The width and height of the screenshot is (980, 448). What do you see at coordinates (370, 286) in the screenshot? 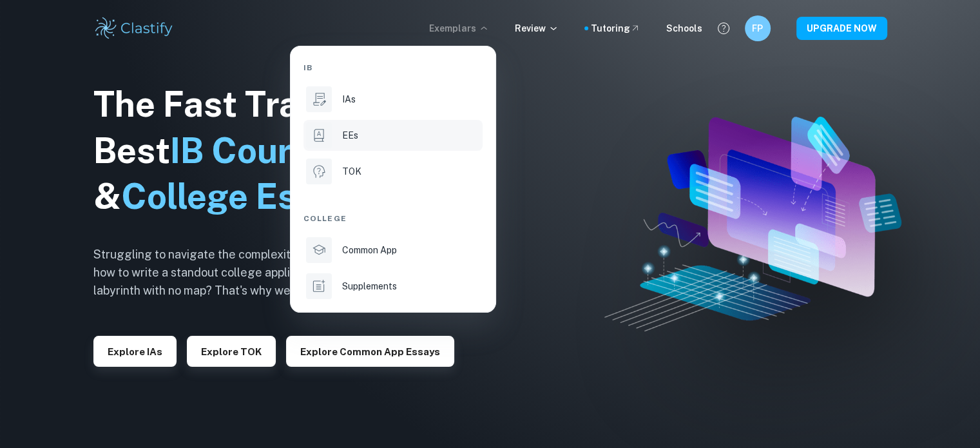
I see `p: Supplements` at bounding box center [370, 286].